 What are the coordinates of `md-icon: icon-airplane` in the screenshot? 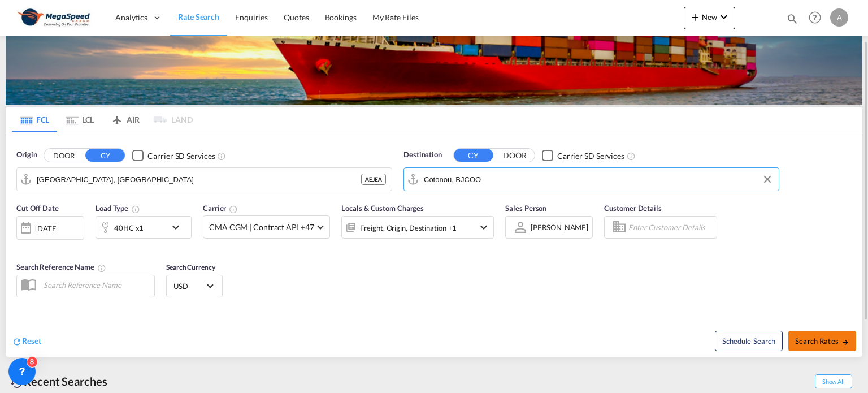 It's located at (117, 117).